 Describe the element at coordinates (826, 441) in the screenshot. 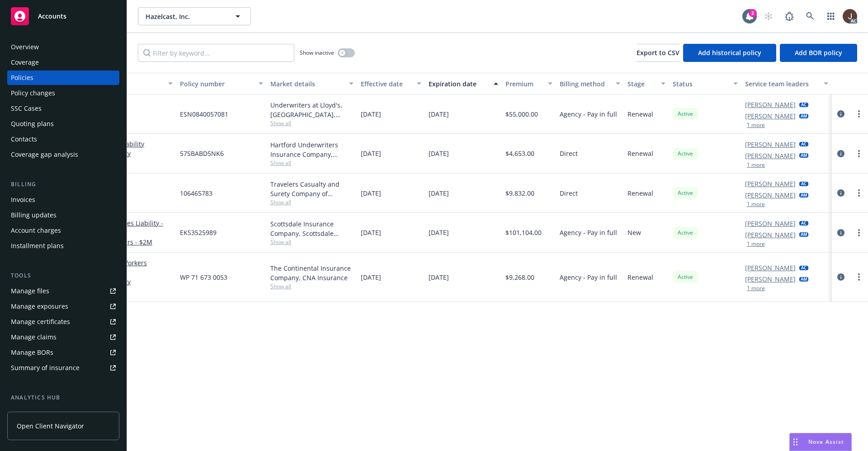

I see `span: Nova Assist` at that location.